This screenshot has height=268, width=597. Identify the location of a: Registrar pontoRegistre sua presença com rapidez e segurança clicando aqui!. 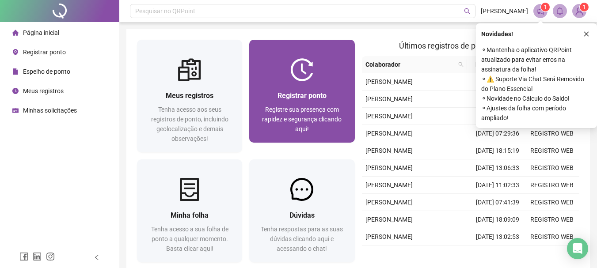
(302, 91).